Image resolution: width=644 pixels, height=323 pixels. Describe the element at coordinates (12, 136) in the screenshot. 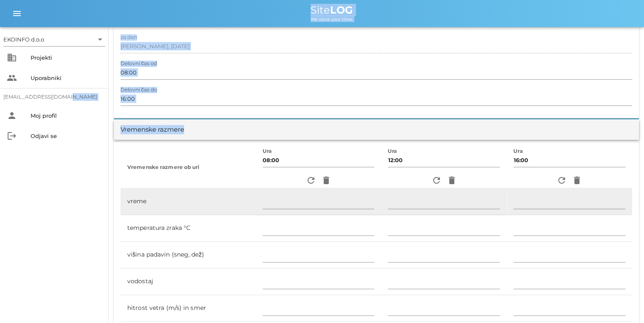

I see `i: logout` at that location.